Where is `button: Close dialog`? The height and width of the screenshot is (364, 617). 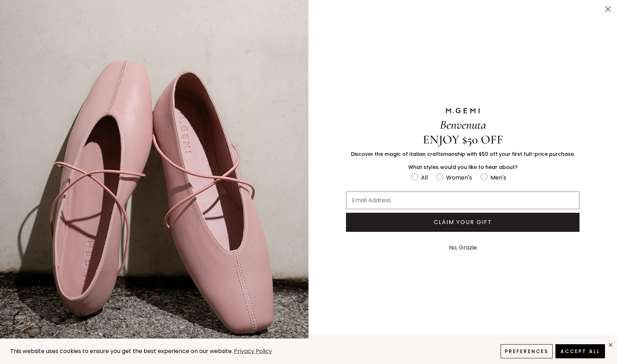
button: Close dialog is located at coordinates (608, 9).